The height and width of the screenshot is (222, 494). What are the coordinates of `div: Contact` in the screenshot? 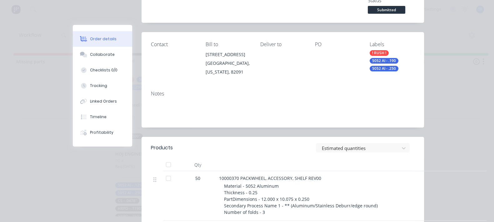 It's located at (173, 44).